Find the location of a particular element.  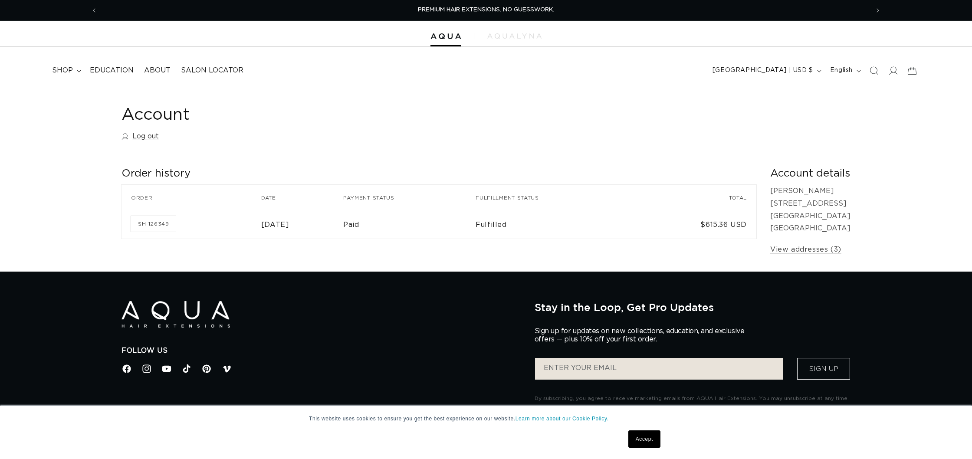

th: Total is located at coordinates (695, 198).